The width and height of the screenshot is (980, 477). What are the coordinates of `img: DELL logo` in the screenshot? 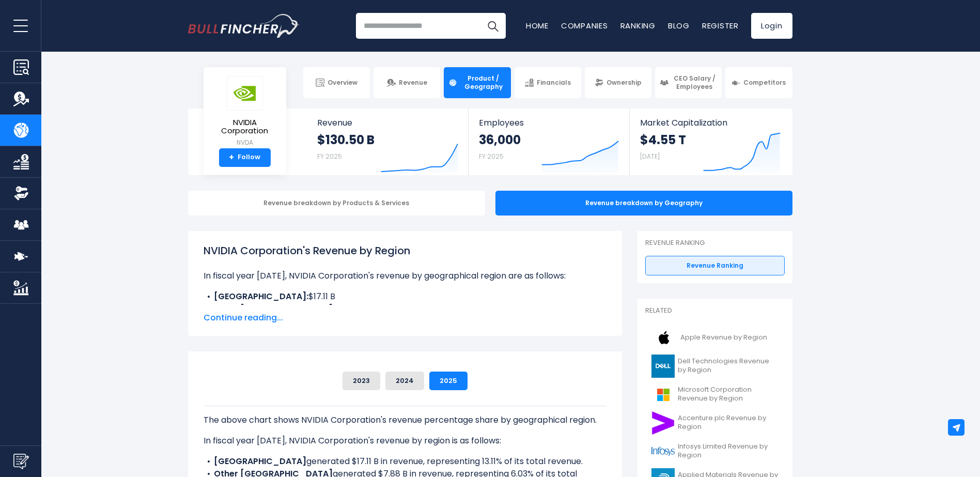 It's located at (663, 366).